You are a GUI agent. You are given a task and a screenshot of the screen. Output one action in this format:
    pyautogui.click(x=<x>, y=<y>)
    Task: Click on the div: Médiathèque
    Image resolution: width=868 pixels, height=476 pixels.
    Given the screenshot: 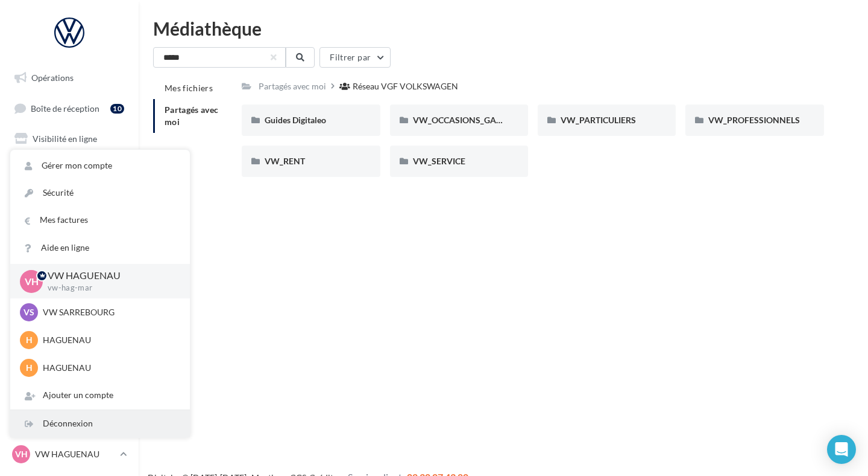 What is the action you would take?
    pyautogui.click(x=504, y=28)
    